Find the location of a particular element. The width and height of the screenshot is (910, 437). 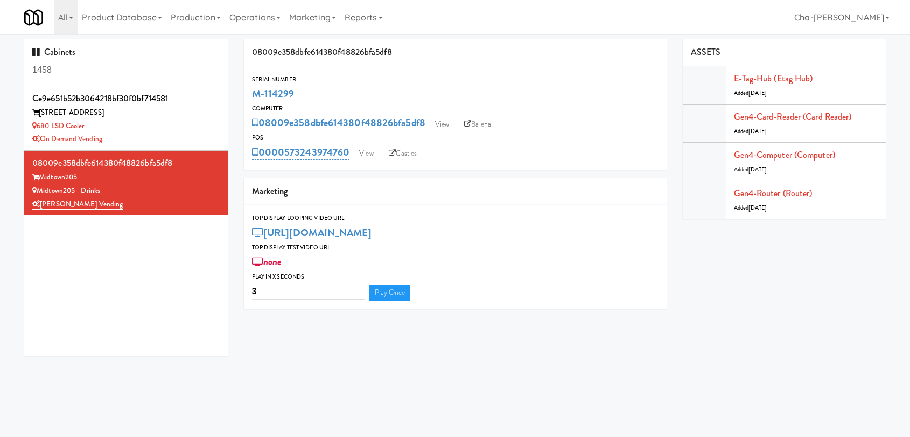

a: Castles is located at coordinates (403, 153).